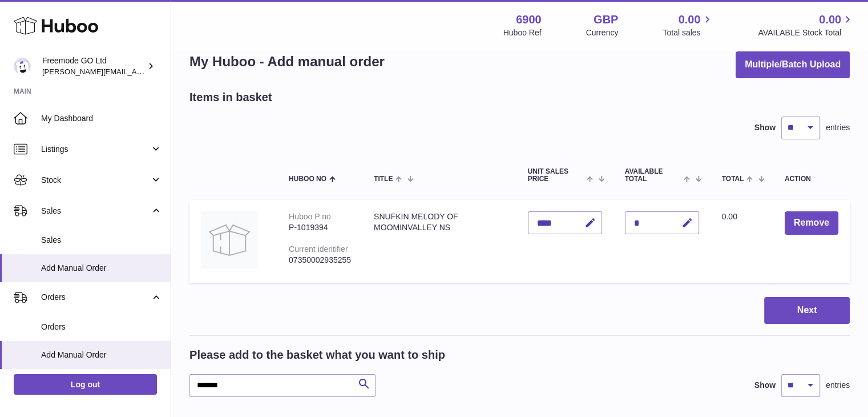  What do you see at coordinates (317, 355) in the screenshot?
I see `h2: Please add to the basket what you want to ship` at bounding box center [317, 355].